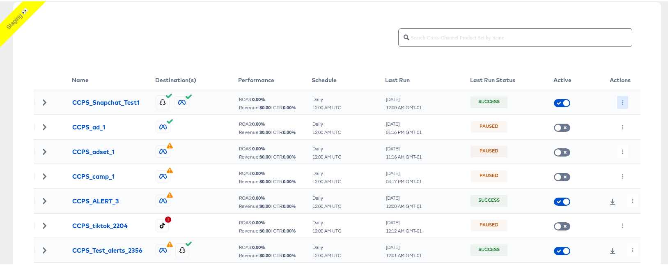  I want to click on div: 11:16 AM GMT-01, so click(403, 155).